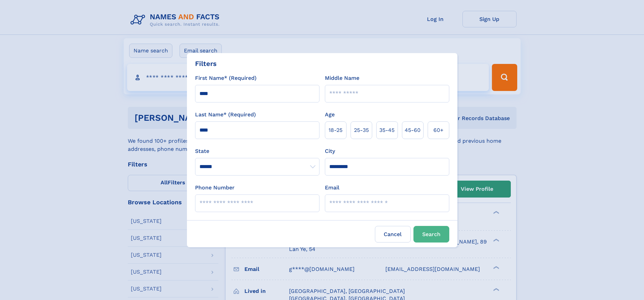  Describe the element at coordinates (206, 63) in the screenshot. I see `div: Filters` at that location.